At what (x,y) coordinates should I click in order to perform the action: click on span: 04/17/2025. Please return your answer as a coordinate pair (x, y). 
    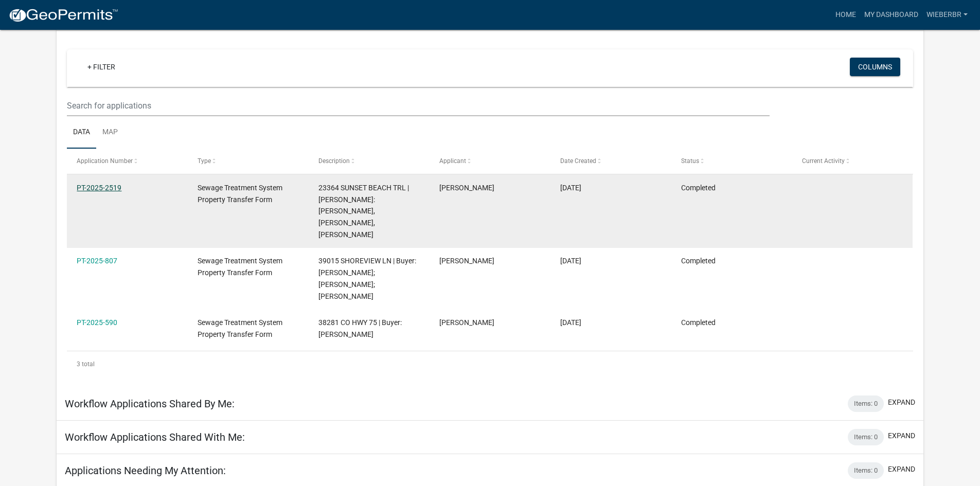
    Looking at the image, I should click on (570, 261).